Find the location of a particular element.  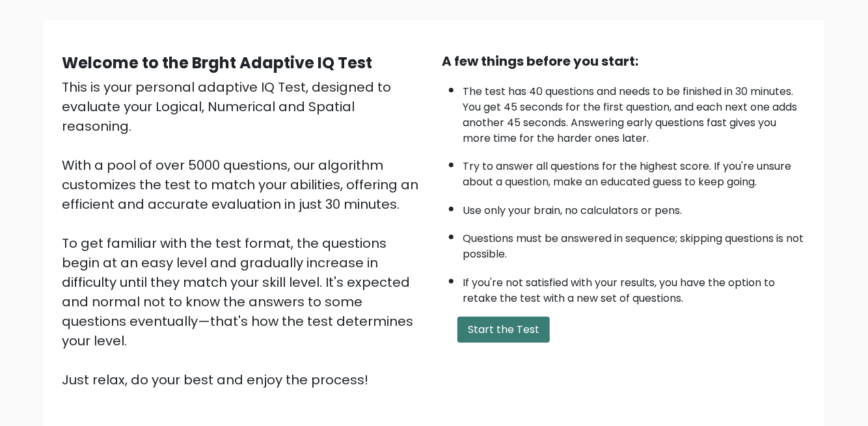

li: The test has 40 questions and needs to be finished in 30 minutes. You get 45 seconds for the firs... is located at coordinates (635, 112).